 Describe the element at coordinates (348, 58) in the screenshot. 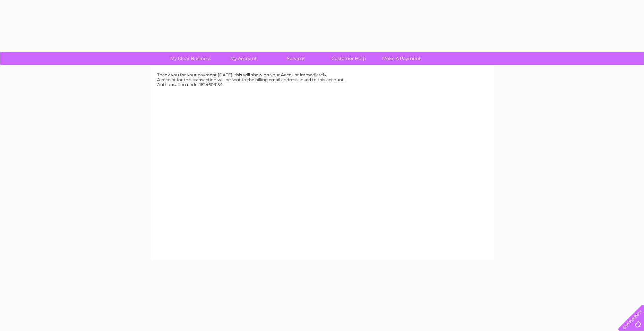

I see `a: Customer Help` at that location.